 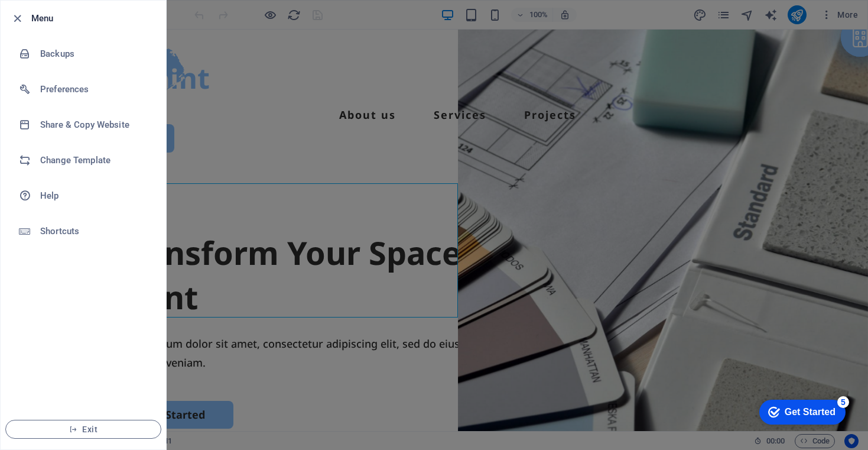 What do you see at coordinates (95, 196) in the screenshot?
I see `h6: Help` at bounding box center [95, 196].